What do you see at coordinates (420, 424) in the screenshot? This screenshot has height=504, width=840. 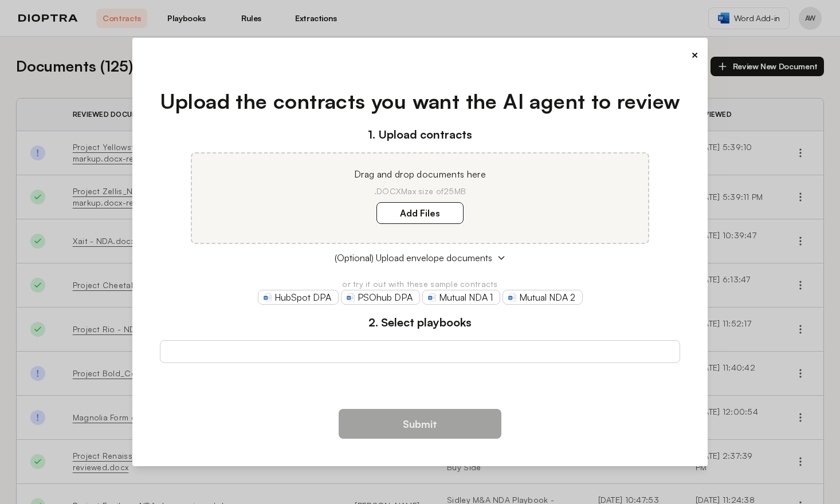 I see `button: Submit` at bounding box center [420, 424].